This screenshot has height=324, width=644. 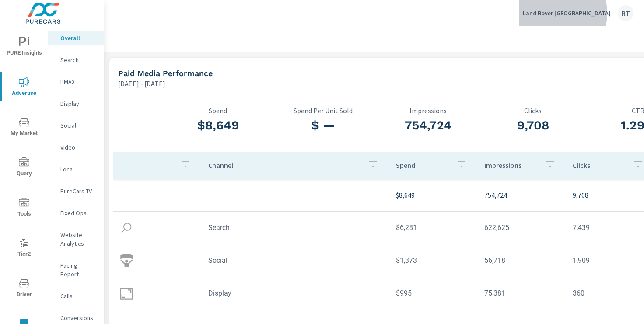 I want to click on div: Video, so click(x=76, y=147).